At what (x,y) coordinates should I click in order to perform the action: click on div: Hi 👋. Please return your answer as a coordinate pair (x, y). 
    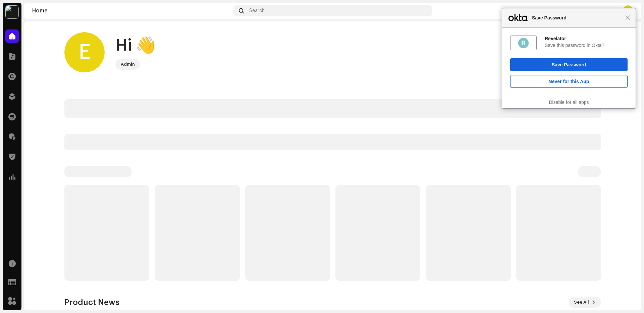
    Looking at the image, I should click on (136, 45).